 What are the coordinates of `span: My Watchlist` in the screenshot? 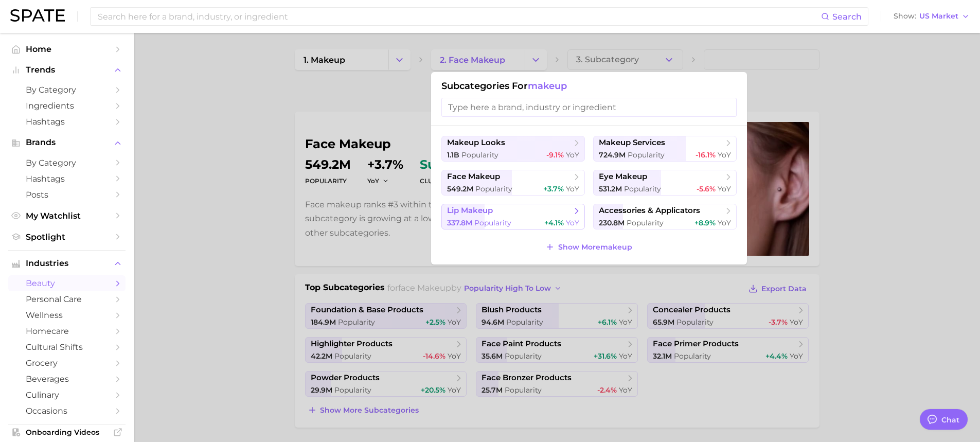 It's located at (67, 216).